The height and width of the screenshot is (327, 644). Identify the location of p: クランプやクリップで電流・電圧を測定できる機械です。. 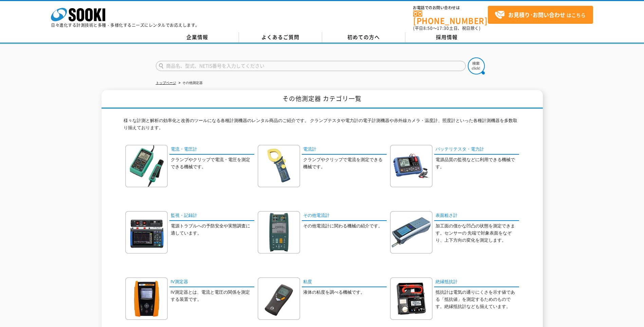
(212, 164).